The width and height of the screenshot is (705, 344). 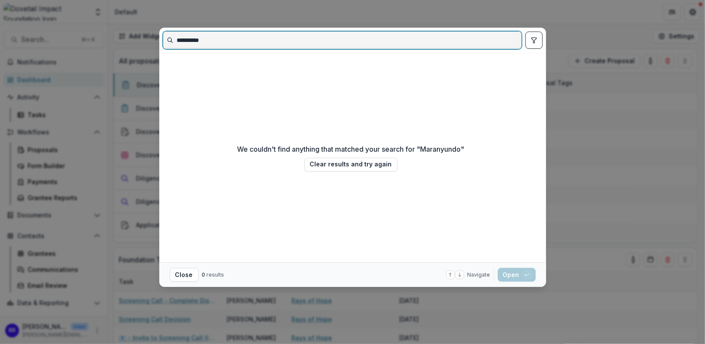 I want to click on span: Navigate, so click(x=479, y=275).